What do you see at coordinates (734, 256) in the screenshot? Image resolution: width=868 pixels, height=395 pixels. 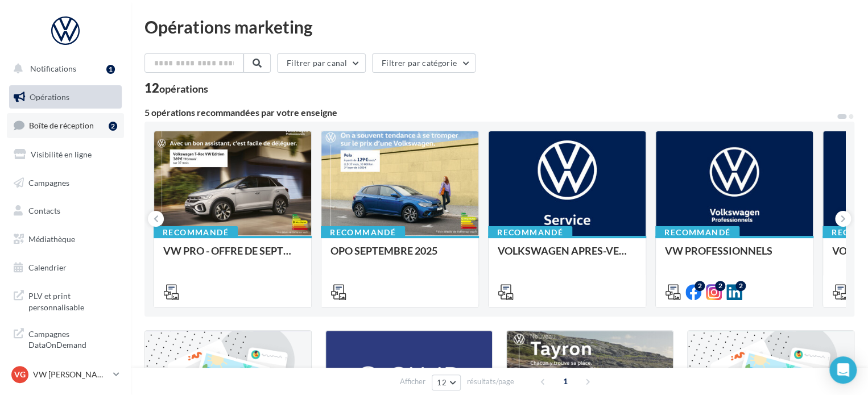 I see `div: VW PROFESSIONNELS` at bounding box center [734, 256].